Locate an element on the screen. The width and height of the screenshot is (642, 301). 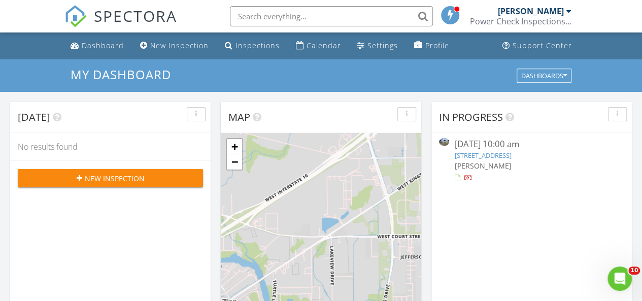
a: Zoom in is located at coordinates (235, 147).